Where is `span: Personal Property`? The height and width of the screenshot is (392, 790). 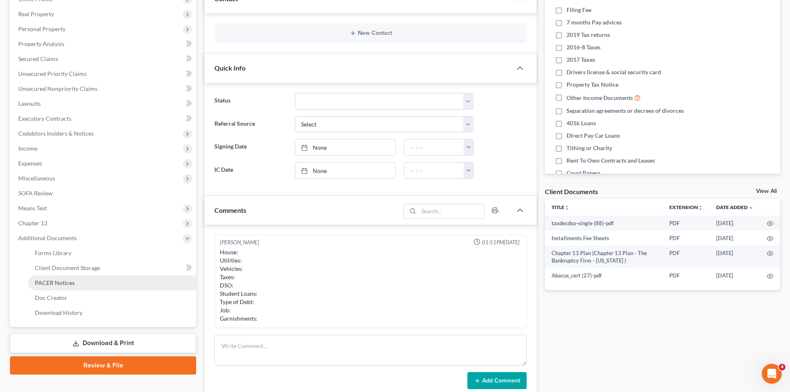
span: Personal Property is located at coordinates (42, 29).